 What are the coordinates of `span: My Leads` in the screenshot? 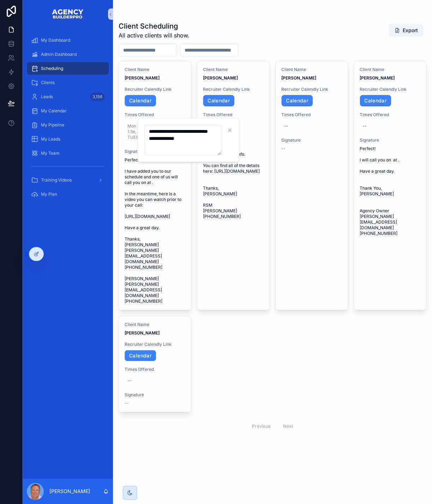 It's located at (51, 139).